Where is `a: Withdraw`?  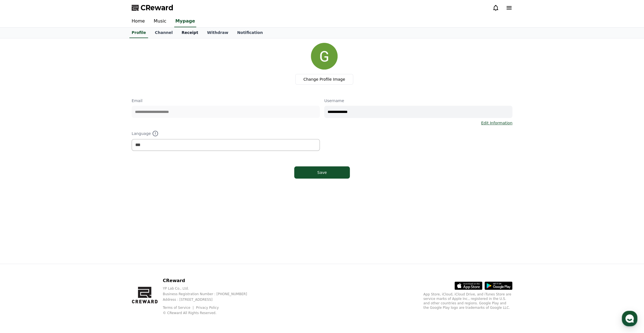
a: Withdraw is located at coordinates (218, 33).